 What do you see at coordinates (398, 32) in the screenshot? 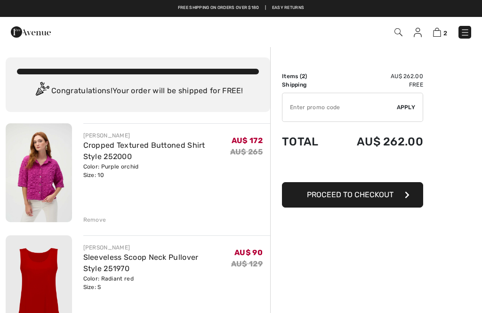
I see `img: Search` at bounding box center [398, 32].